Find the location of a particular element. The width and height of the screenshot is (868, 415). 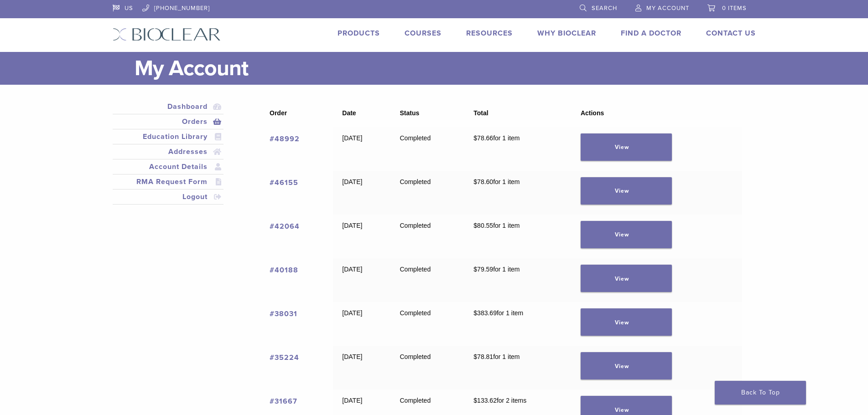

span: Actions is located at coordinates (592, 113).